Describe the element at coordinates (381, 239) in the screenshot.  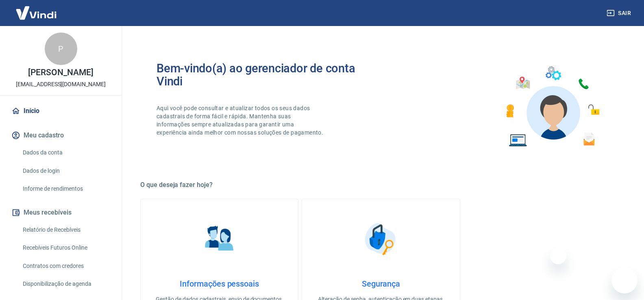
I see `img: Segurança` at that location.